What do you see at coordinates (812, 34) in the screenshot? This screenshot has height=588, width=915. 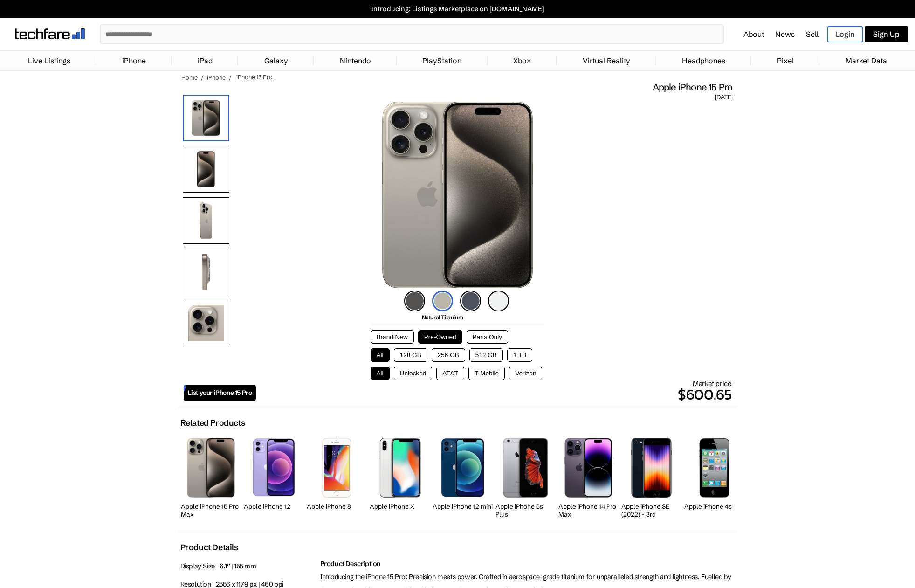 I see `a: Sell` at bounding box center [812, 34].